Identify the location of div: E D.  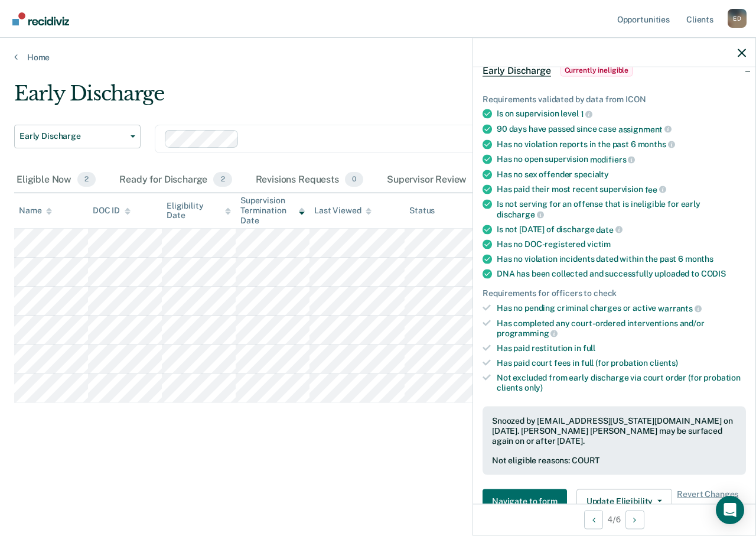
(737, 18).